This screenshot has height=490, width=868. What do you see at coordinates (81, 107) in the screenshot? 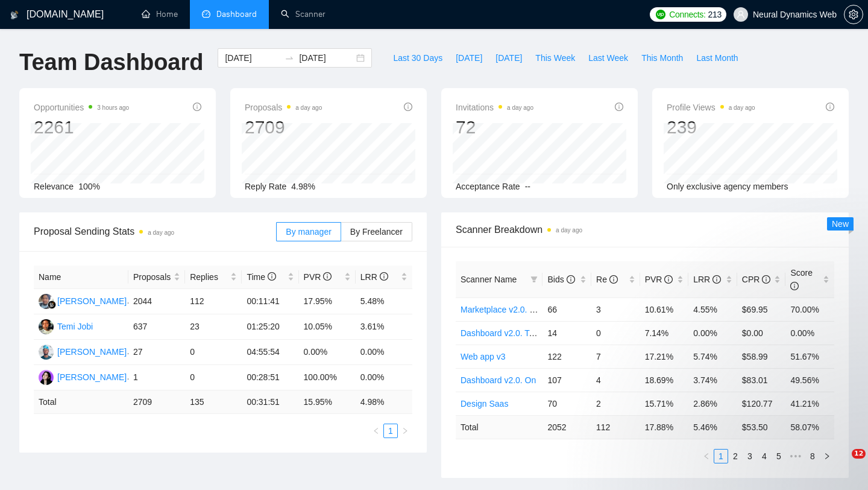
I see `span: Opportunities` at bounding box center [81, 107].